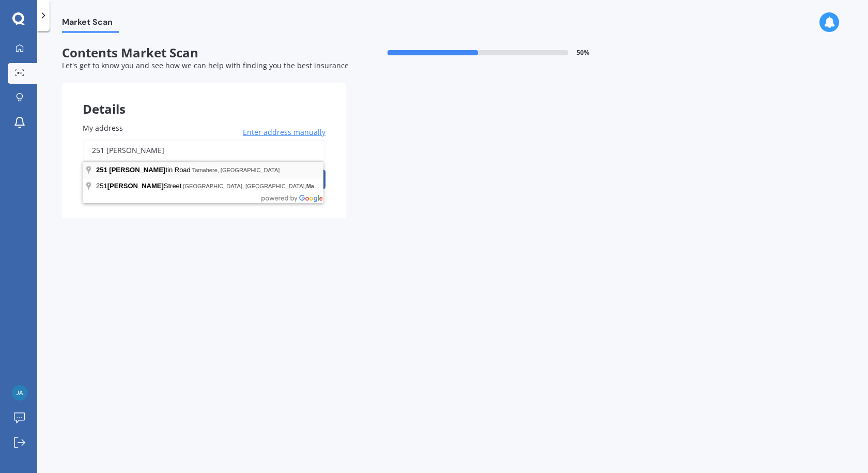 Image resolution: width=868 pixels, height=473 pixels. What do you see at coordinates (144, 170) in the screenshot?
I see `span: tin Road` at bounding box center [144, 170].